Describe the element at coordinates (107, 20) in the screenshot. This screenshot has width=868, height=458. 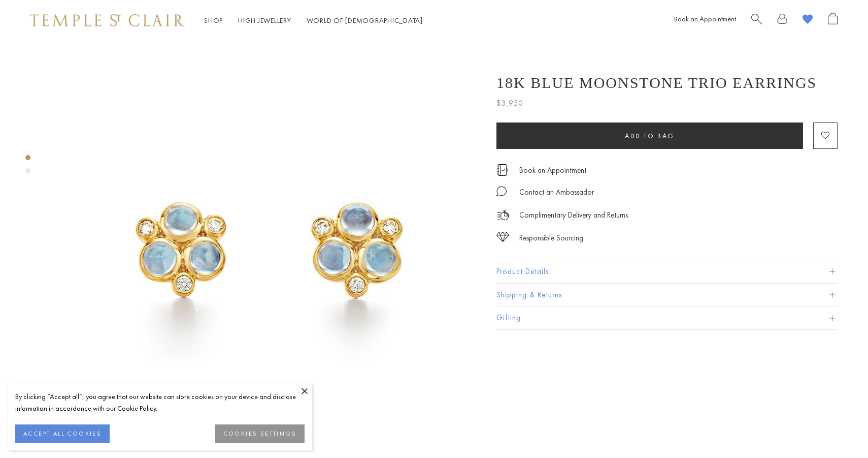
I see `img: Temple St. Clair` at that location.